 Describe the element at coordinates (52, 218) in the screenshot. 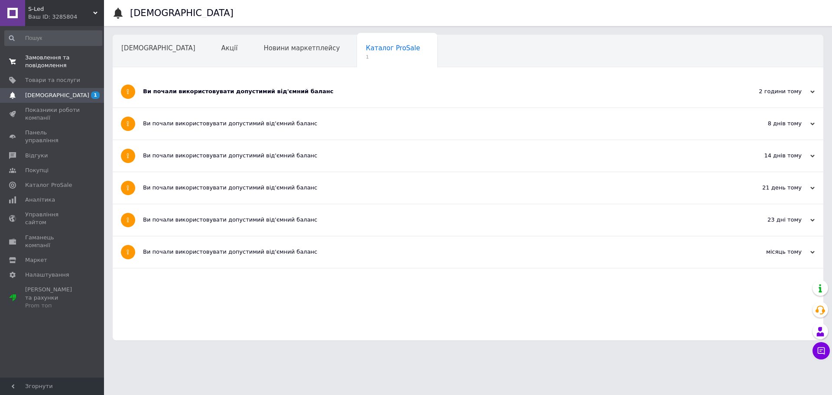

I see `span: Управління сайтом` at that location.